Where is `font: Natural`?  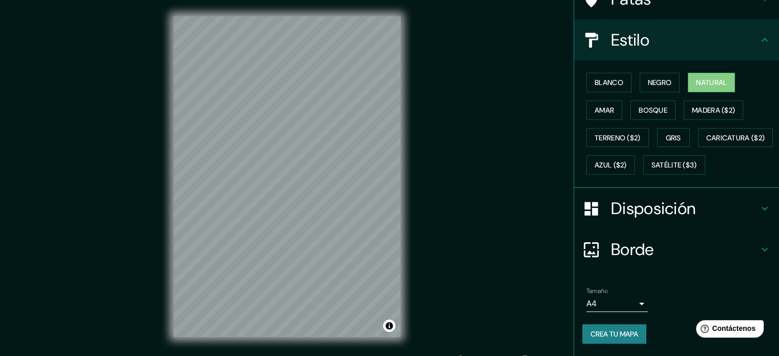 font: Natural is located at coordinates (711, 82).